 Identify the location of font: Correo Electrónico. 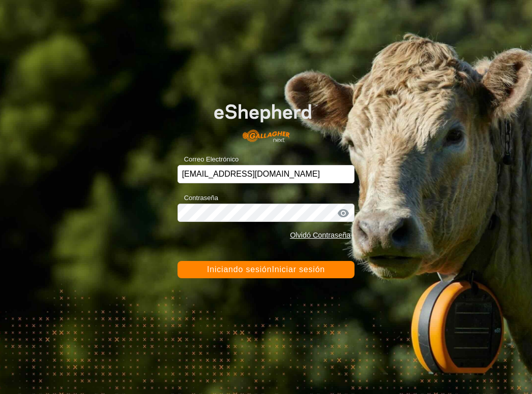
(212, 159).